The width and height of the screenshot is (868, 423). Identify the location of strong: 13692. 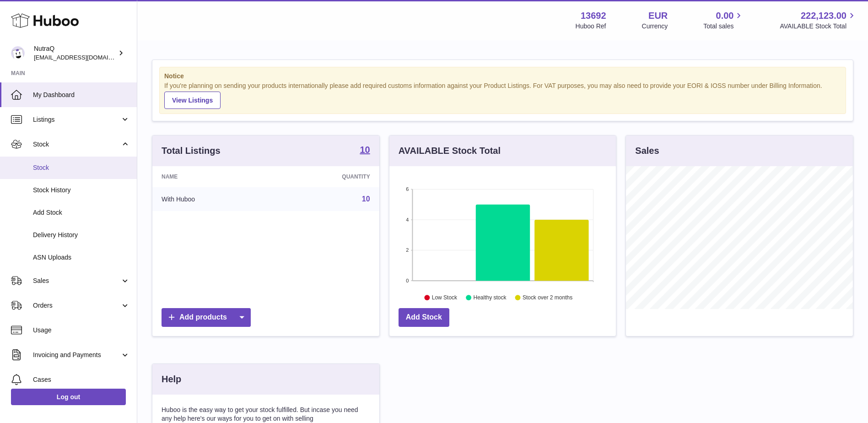
(593, 15).